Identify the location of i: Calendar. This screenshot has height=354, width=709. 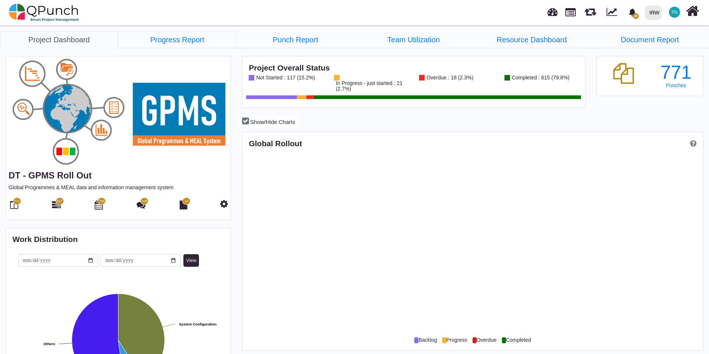
(99, 205).